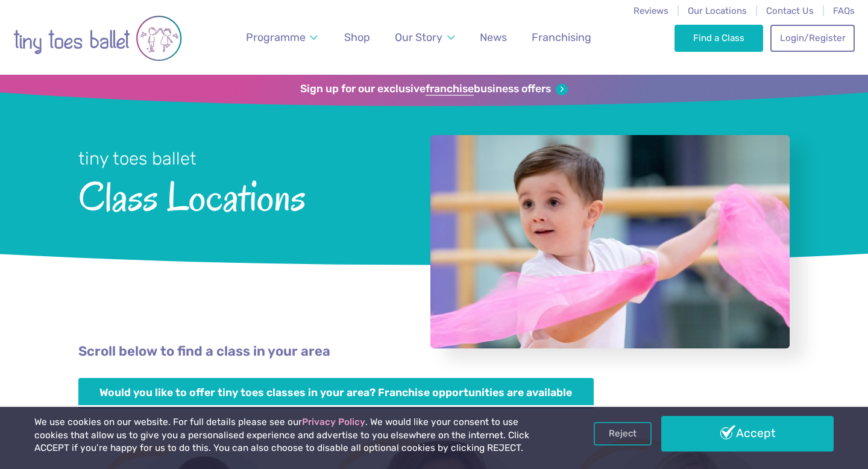  I want to click on a: Sign up for our exclusivefranchisebusiness offers, so click(433, 89).